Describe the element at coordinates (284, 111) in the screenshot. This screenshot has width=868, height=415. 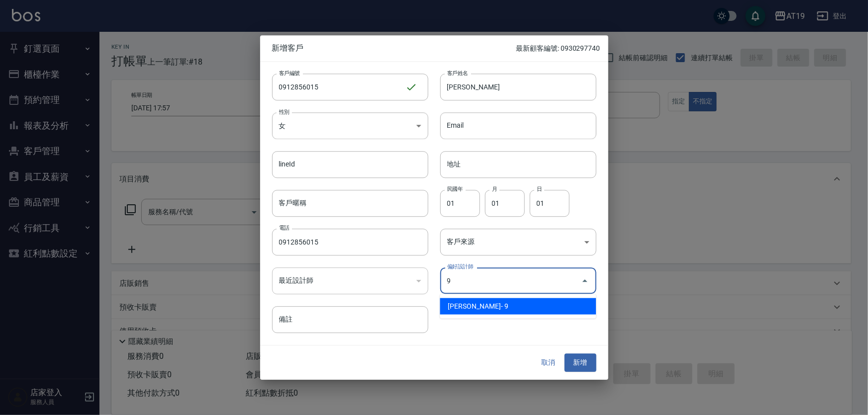
I see `label: 性別` at that location.